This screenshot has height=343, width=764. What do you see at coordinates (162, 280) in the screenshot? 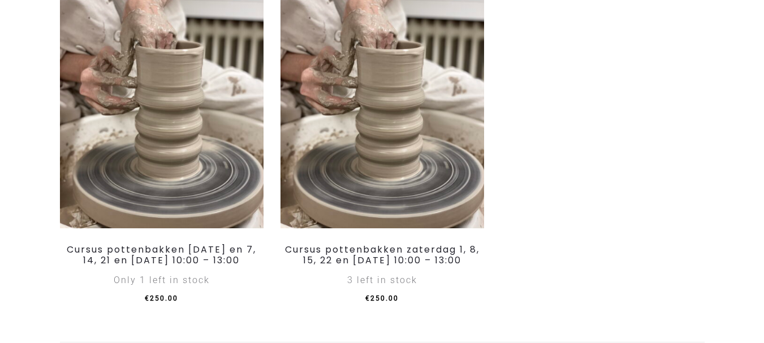
I see `div: Only 1 left in stock` at bounding box center [162, 280].